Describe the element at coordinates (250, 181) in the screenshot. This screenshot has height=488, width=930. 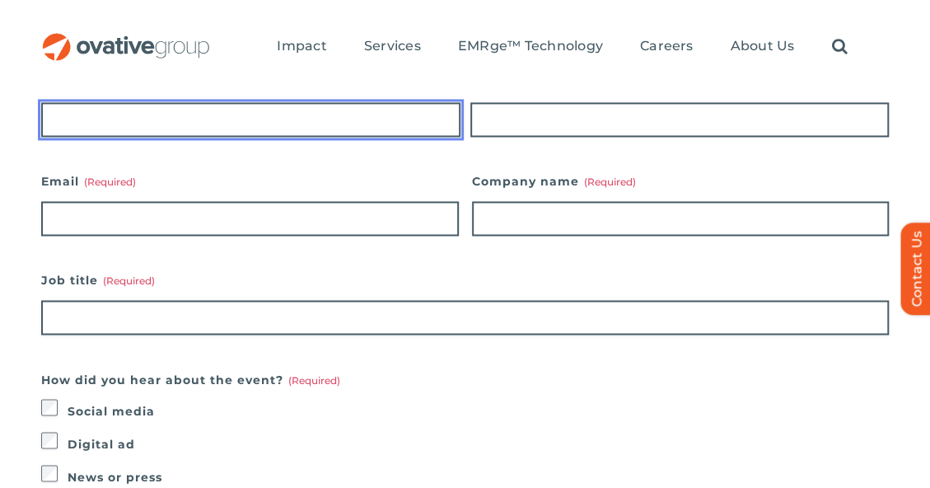
I see `label: Email` at that location.